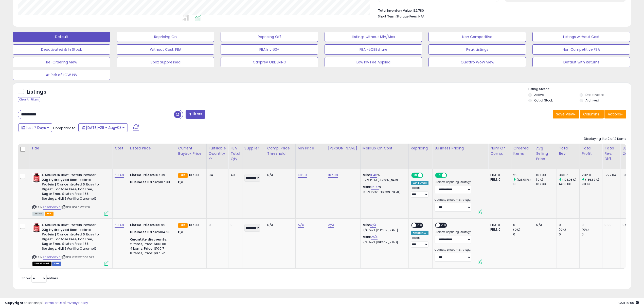  I want to click on span: FBA, so click(49, 214).